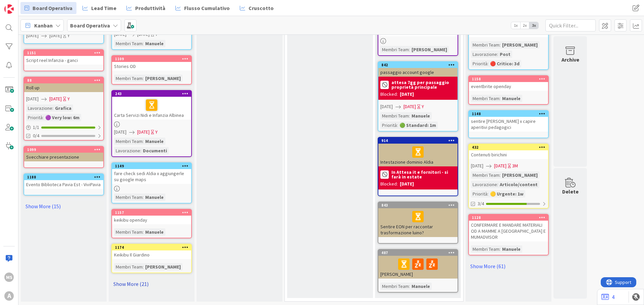  Describe the element at coordinates (508, 84) in the screenshot. I see `div: 1158eventbrite openday` at that location.